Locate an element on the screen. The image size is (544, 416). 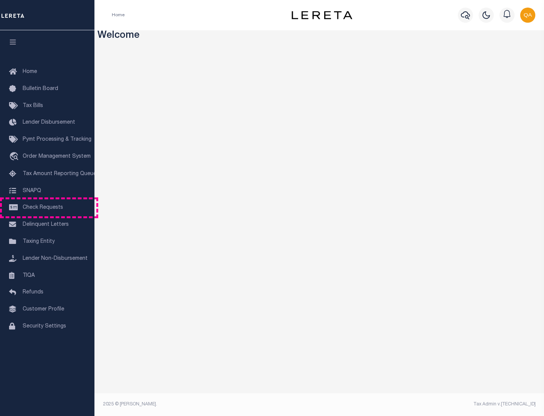
h3: Welcome is located at coordinates (319, 36).